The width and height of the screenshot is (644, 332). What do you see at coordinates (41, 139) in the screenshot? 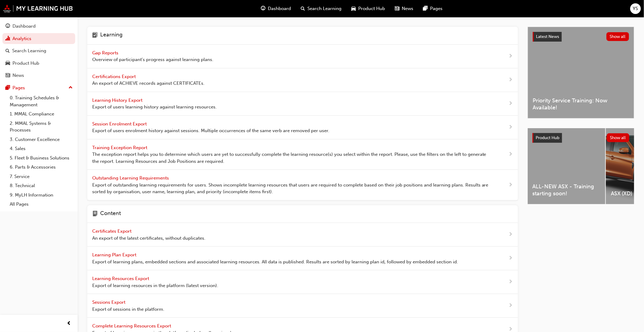
I see `a: 3. Customer Excellence` at bounding box center [41, 139].